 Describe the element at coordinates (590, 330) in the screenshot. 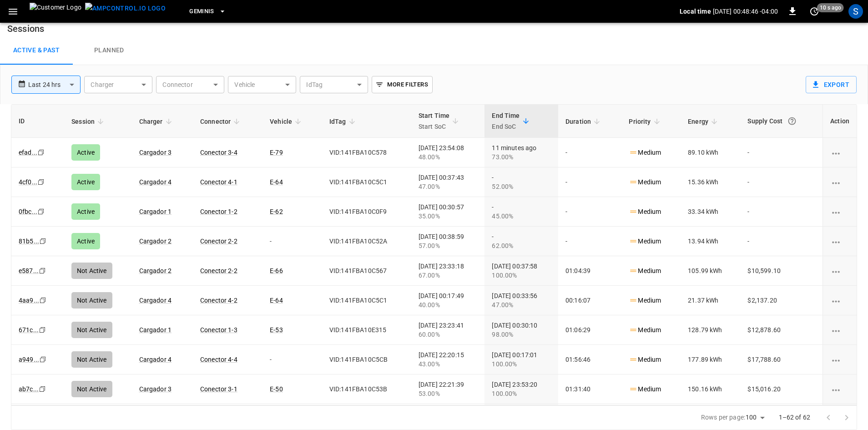

I see `td: 01:06:29` at that location.